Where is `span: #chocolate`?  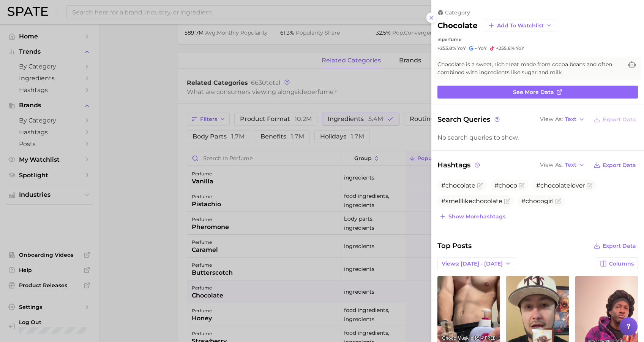 span: #chocolate is located at coordinates (458, 185).